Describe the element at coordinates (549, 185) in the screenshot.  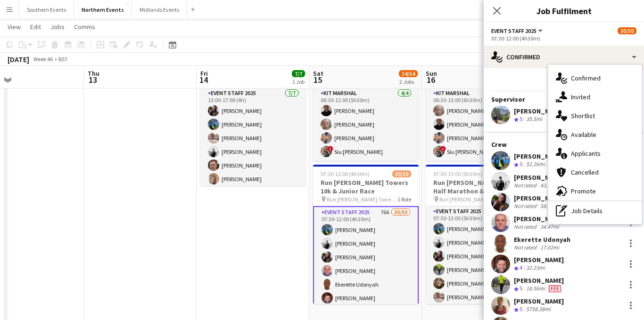
I see `div: 43.06mi` at that location.